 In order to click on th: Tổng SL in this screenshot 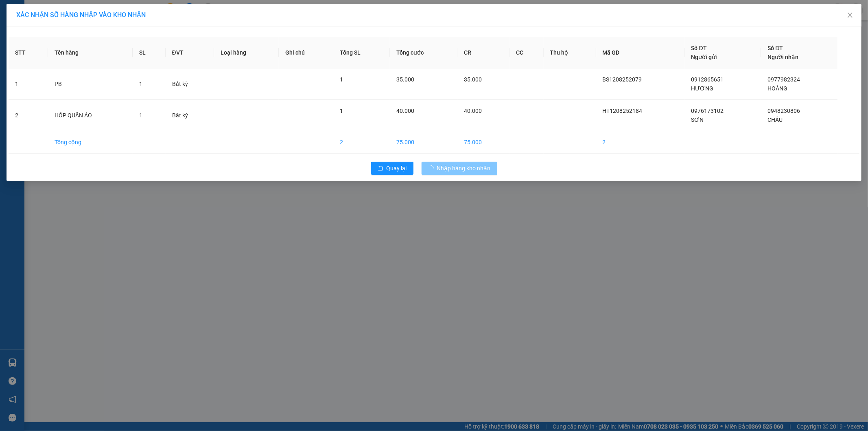, I will do `click(361, 53)`.